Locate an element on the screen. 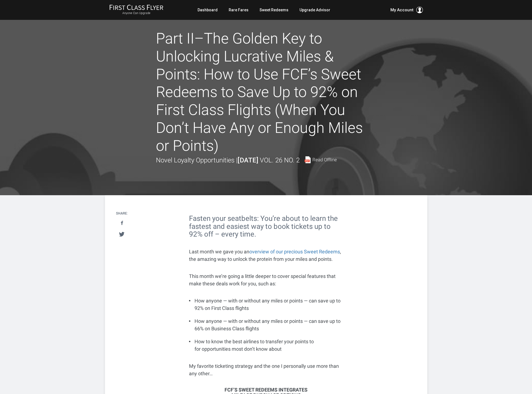 Image resolution: width=532 pixels, height=394 pixels. h1: Part II–The Golden Key to Unlocking Lucrative Miles & Points: How to Use FCF’s Sweet Redeems to S... is located at coordinates (266, 92).